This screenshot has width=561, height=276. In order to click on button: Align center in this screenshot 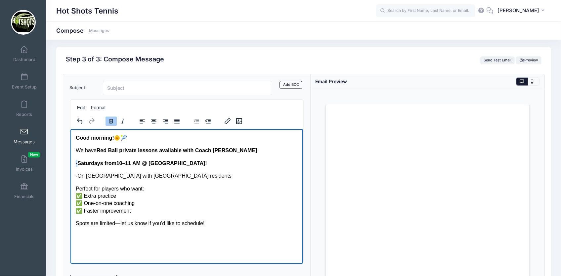, I will do `click(153, 121)`.